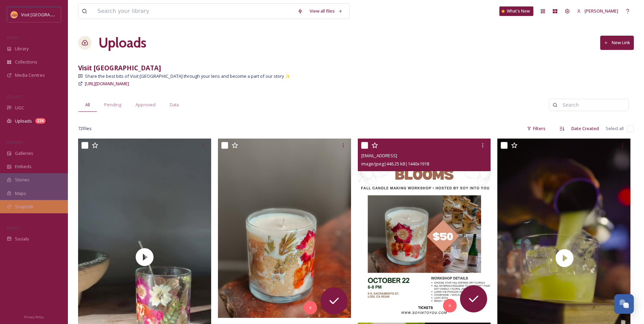 The image size is (644, 324). What do you see at coordinates (592, 105) in the screenshot?
I see `input: Search` at bounding box center [592, 105].